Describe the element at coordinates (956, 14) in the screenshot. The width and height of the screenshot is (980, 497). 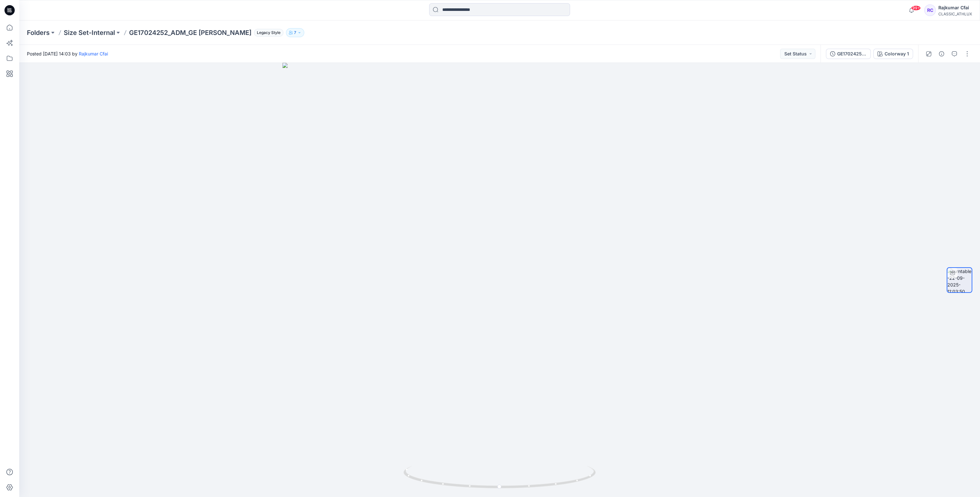
I see `div: CLASSIC_ATHLUX` at that location.